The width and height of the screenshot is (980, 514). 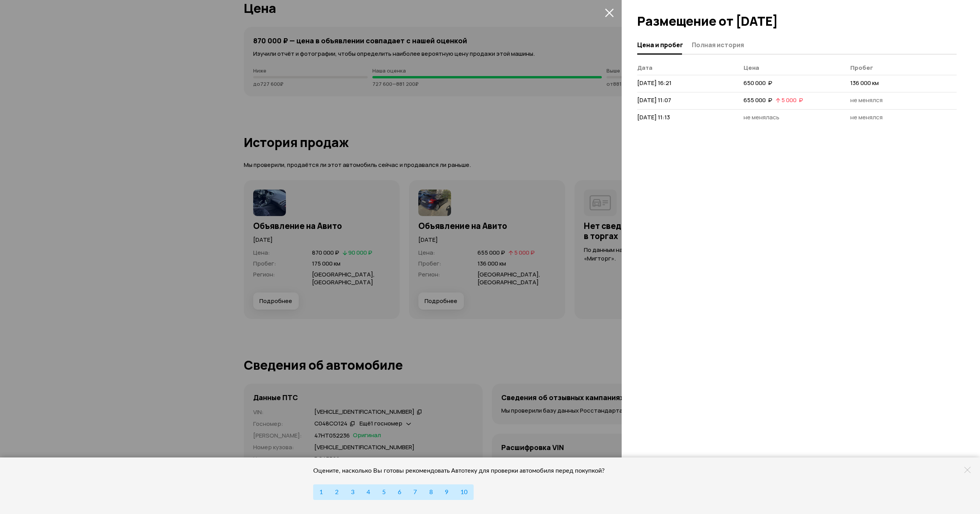 I want to click on button: закрыть, so click(x=609, y=12).